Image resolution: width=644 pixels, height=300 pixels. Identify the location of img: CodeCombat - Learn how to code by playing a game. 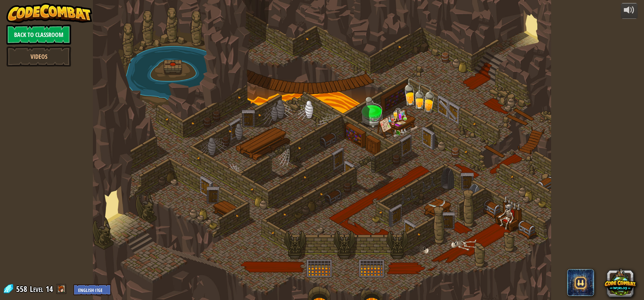
(49, 13).